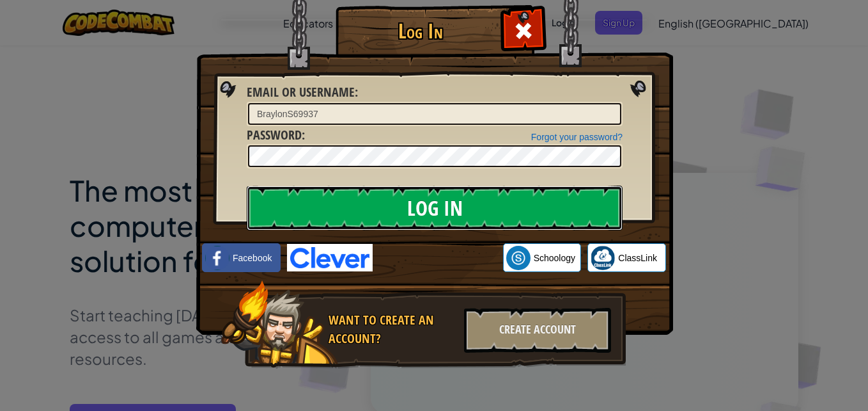 This screenshot has height=411, width=868. What do you see at coordinates (538, 330) in the screenshot?
I see `div: Create Account` at bounding box center [538, 330].